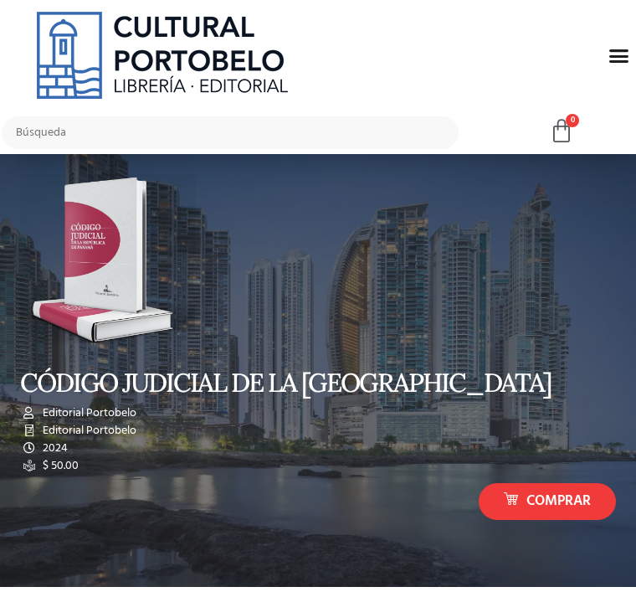  What do you see at coordinates (59, 465) in the screenshot?
I see `span: $ 50.00` at bounding box center [59, 465].